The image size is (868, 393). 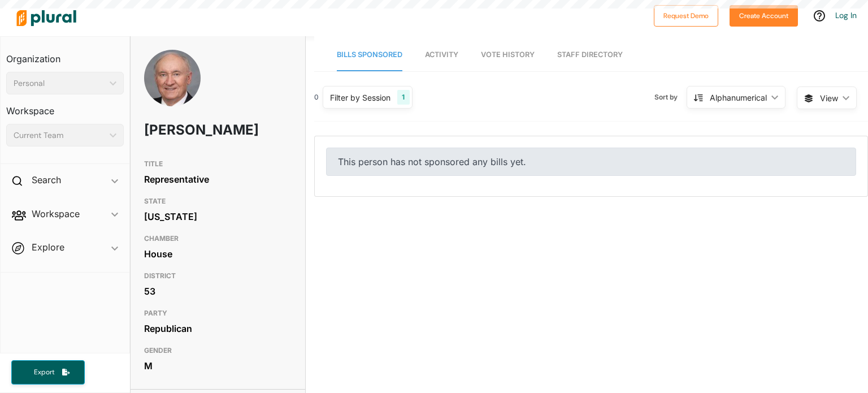 I want to click on div: 53, so click(x=218, y=291).